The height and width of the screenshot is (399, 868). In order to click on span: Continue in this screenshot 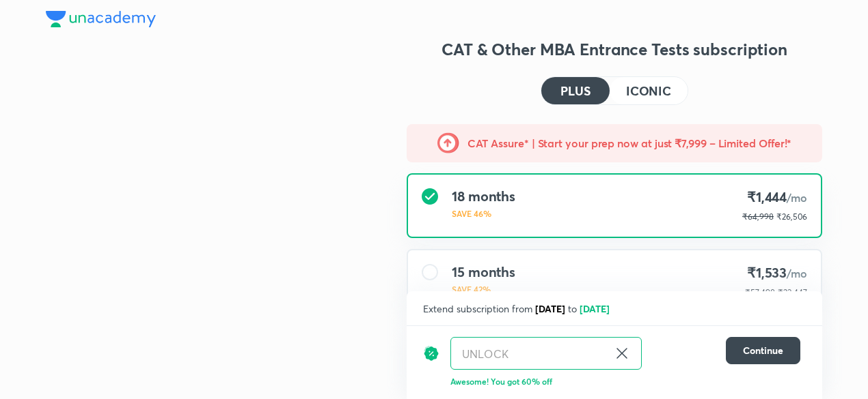, I will do `click(763, 351)`.